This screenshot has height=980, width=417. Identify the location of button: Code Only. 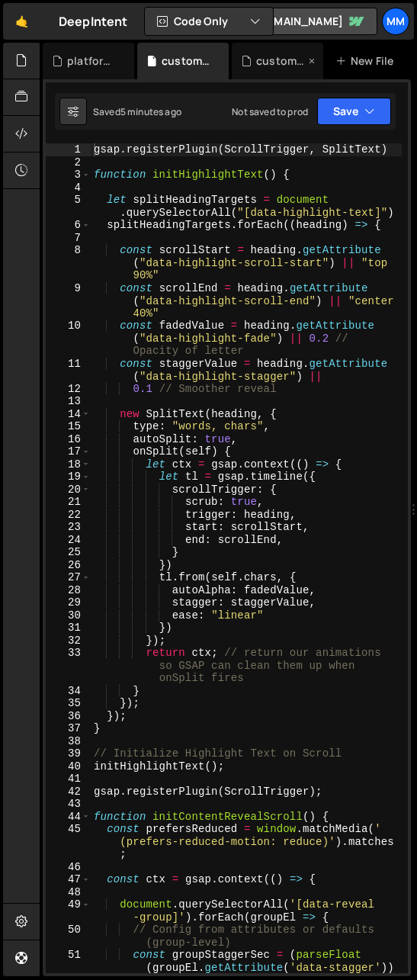
(208, 22).